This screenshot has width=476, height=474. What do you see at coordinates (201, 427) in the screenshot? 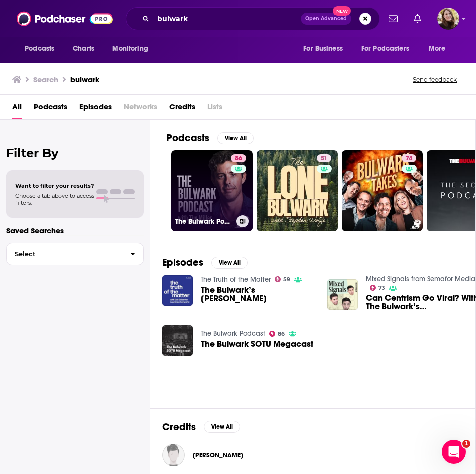
I see `a: CreditsView All` at bounding box center [201, 427].